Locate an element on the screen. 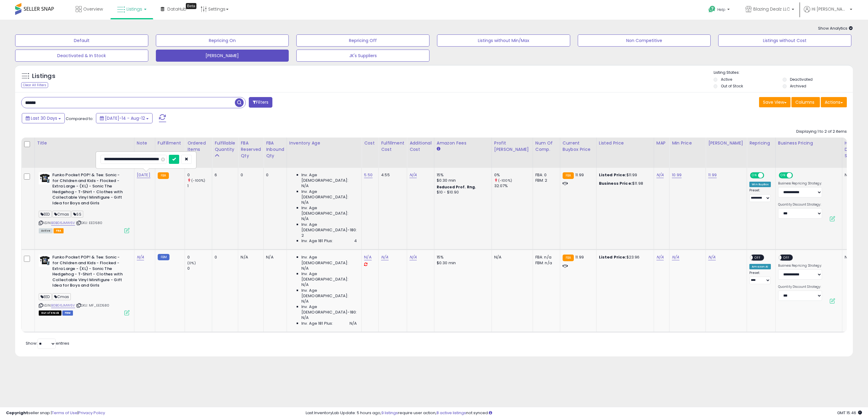  span: OFF is located at coordinates (786, 258).